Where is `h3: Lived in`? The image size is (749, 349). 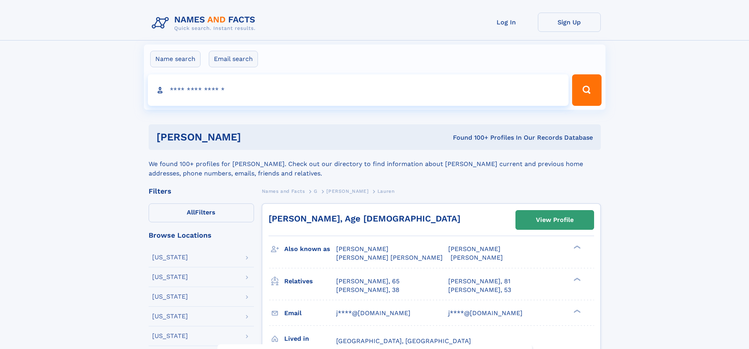
h3: Lived in is located at coordinates (310, 339).